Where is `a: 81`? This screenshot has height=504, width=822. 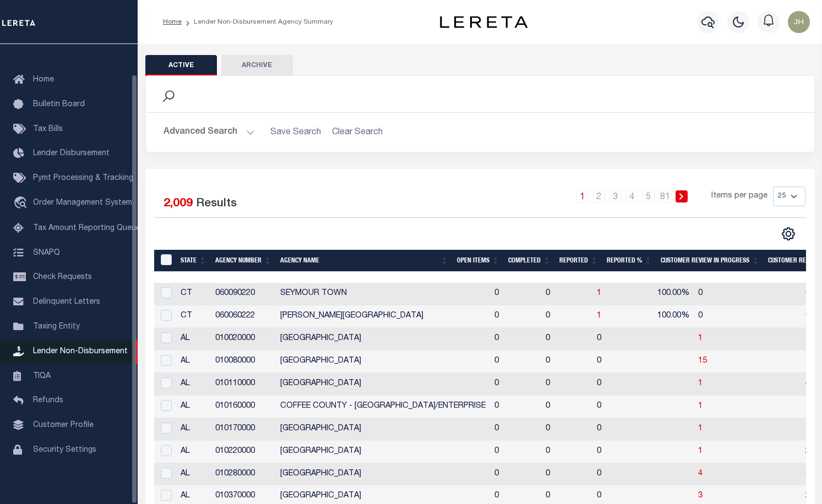 a: 81 is located at coordinates (665, 196).